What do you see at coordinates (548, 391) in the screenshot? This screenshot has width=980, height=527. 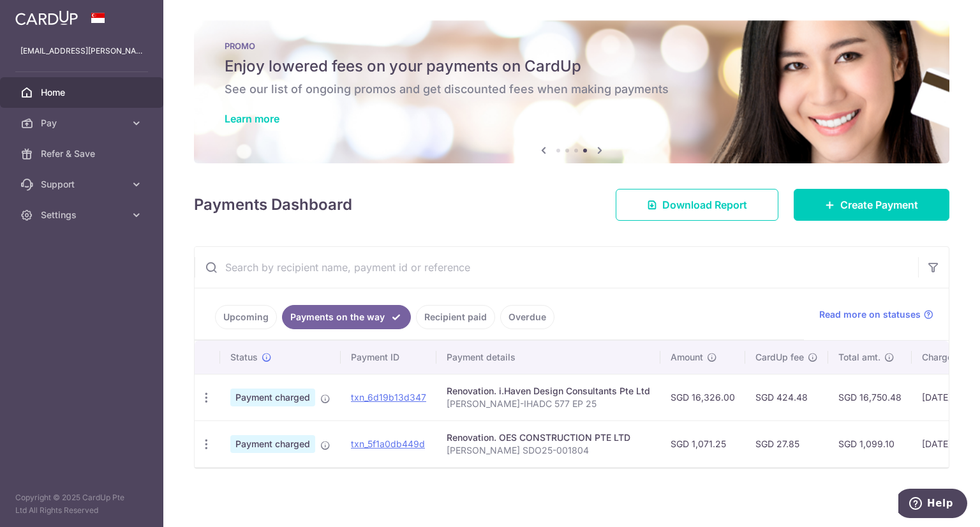 I see `div: Renovation. i.Haven Design Consultants Pte Ltd` at bounding box center [548, 391].